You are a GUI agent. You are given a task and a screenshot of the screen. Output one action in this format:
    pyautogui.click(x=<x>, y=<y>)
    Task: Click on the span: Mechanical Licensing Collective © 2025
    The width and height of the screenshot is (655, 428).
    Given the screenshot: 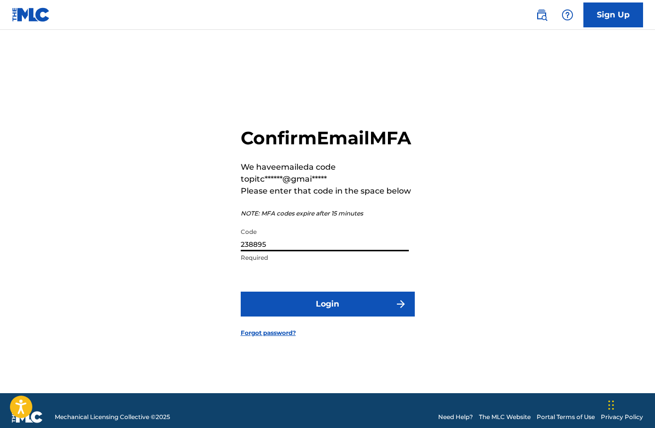 What is the action you would take?
    pyautogui.click(x=112, y=417)
    